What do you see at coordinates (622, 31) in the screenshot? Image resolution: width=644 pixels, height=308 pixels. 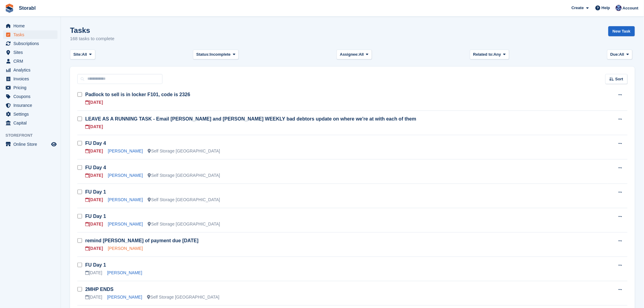 I see `a: New Task` at bounding box center [622, 31].